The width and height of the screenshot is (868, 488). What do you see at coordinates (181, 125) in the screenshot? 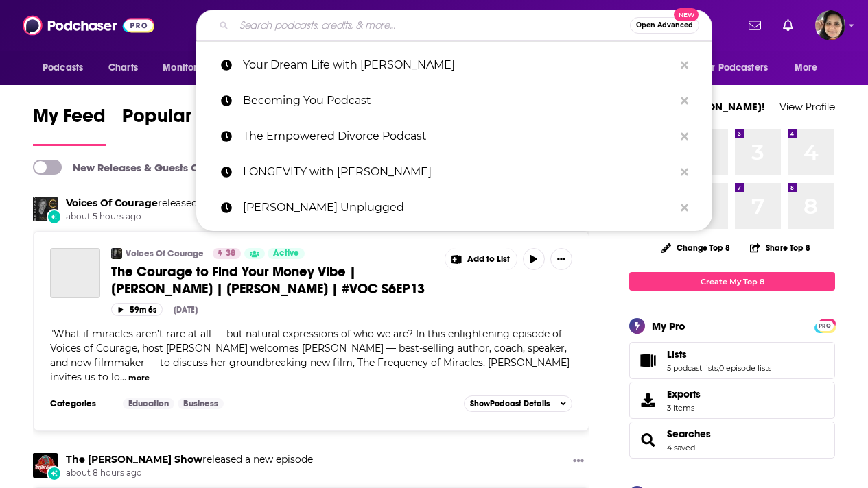
I see `a: Popular Feed` at bounding box center [181, 125].